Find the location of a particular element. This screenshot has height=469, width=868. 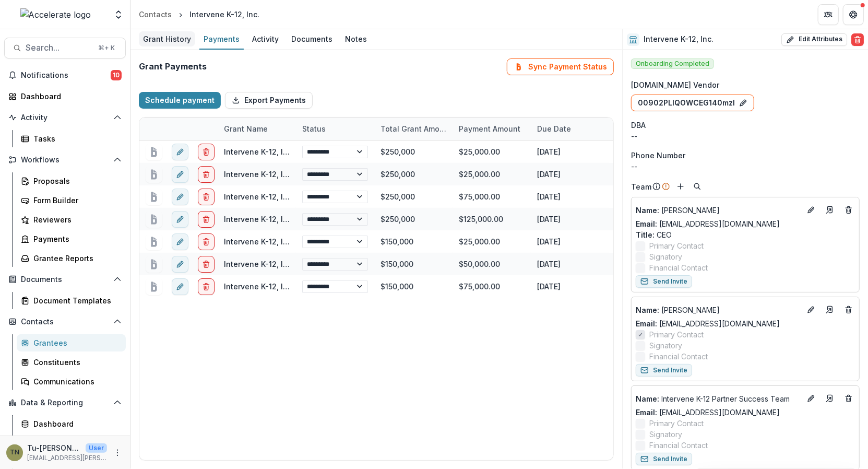

span: Documents is located at coordinates (65, 280).